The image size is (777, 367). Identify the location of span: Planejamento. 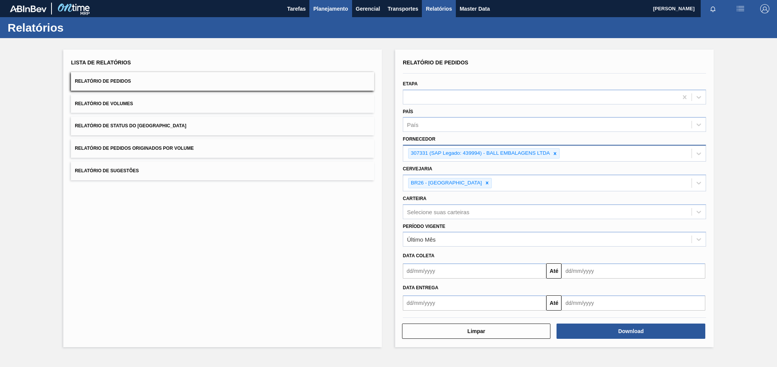
(330, 9).